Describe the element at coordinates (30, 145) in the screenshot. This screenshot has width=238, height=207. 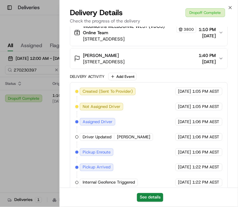
I see `span: Knowledge Base` at that location.